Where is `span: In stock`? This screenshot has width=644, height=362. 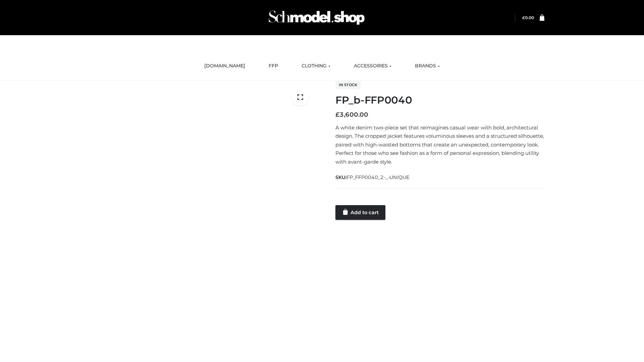 span: In stock is located at coordinates (348, 85).